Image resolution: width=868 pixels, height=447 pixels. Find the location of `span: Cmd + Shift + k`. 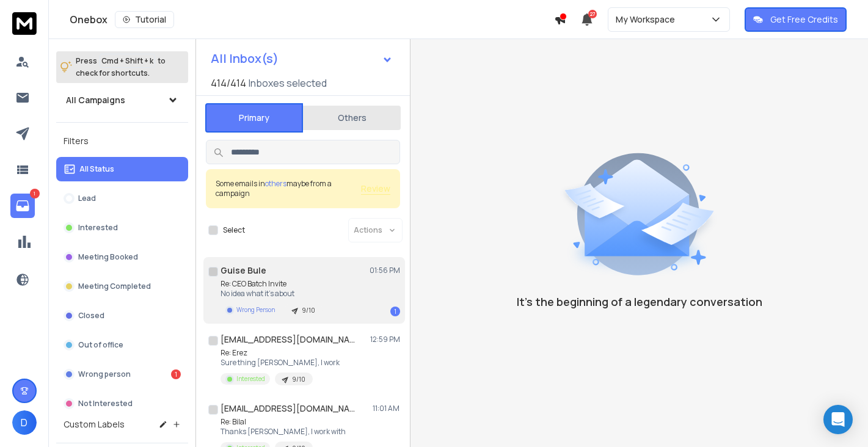

span: Cmd + Shift + k is located at coordinates (127, 61).